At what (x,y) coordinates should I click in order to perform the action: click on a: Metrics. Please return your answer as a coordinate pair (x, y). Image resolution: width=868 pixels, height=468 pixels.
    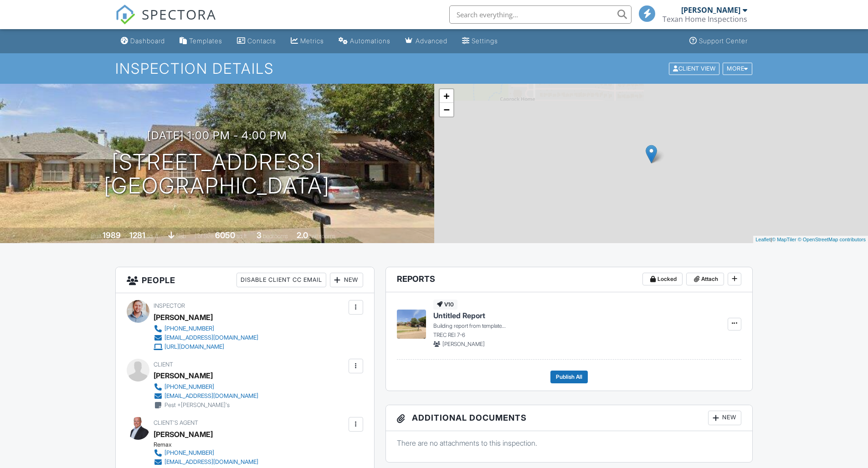
    Looking at the image, I should click on (307, 41).